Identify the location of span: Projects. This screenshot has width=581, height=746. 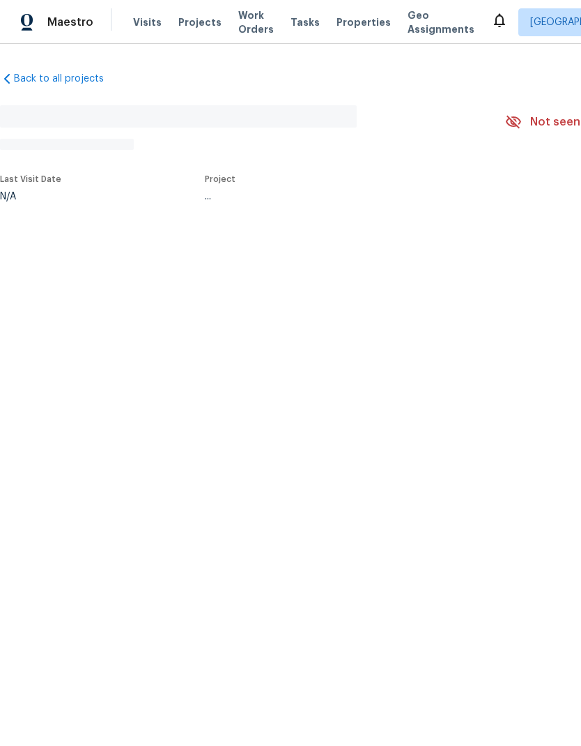
(200, 22).